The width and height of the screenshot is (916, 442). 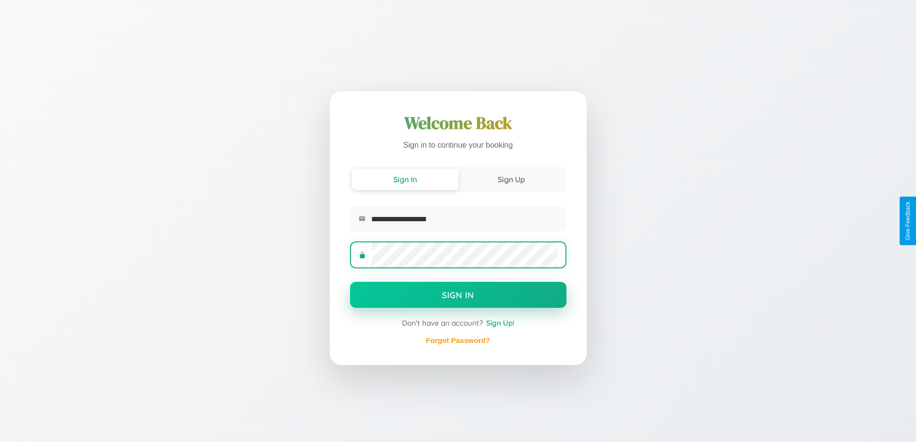 I want to click on p: Sign in to continue your booking, so click(x=458, y=145).